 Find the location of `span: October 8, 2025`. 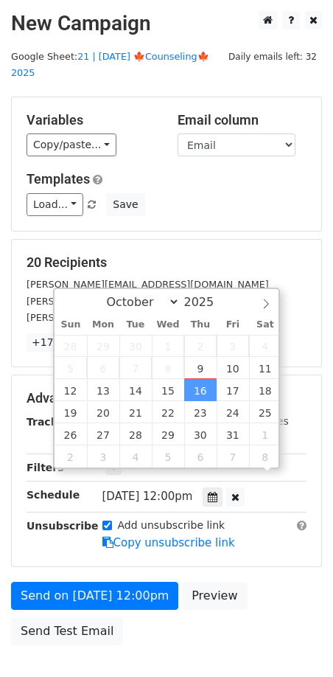

span: October 8, 2025 is located at coordinates (168, 368).